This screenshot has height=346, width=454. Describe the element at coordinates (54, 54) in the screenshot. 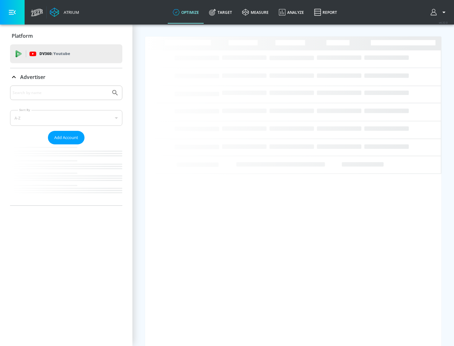

I see `p: DV360:` at that location.